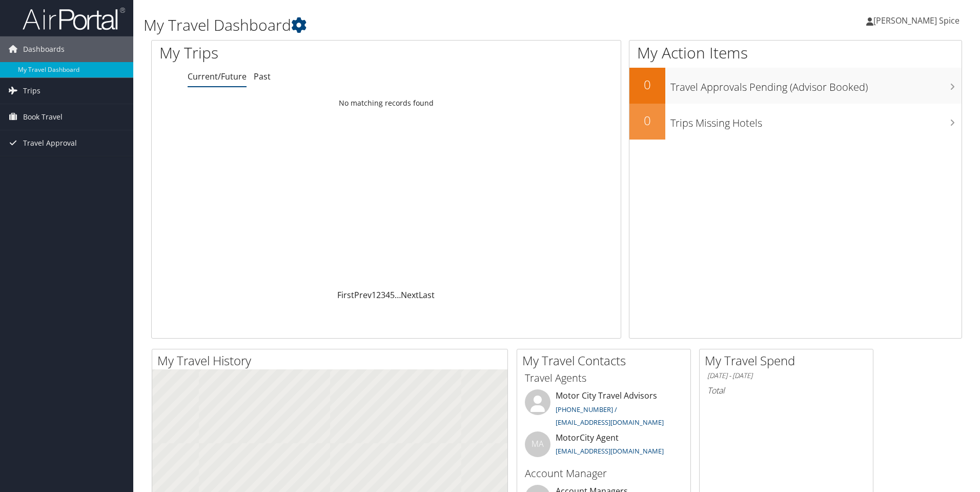  What do you see at coordinates (43, 49) in the screenshot?
I see `span: Dashboards` at bounding box center [43, 49].